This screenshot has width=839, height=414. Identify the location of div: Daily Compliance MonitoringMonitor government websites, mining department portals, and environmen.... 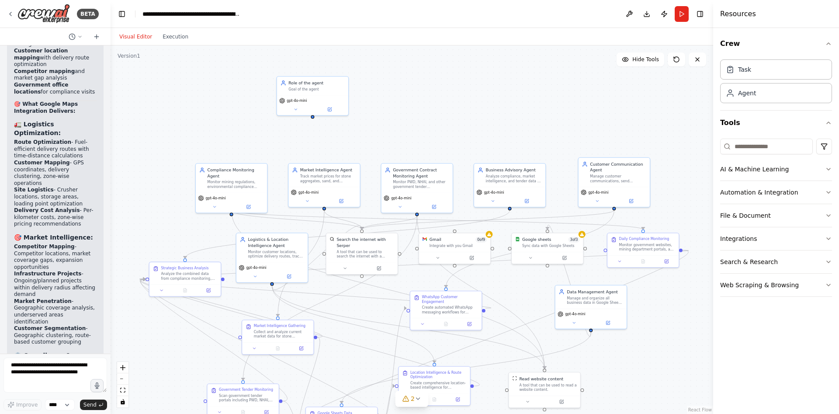
(643, 250).